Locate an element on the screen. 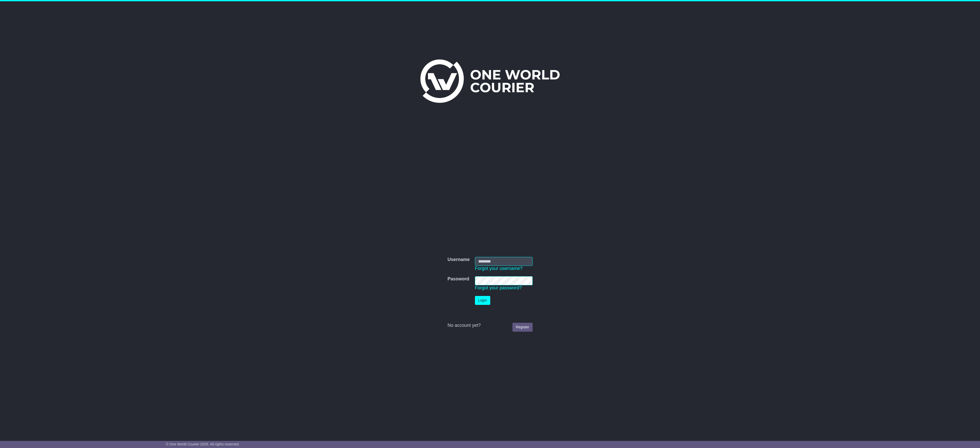  a: Forgot your username? is located at coordinates (498, 269).